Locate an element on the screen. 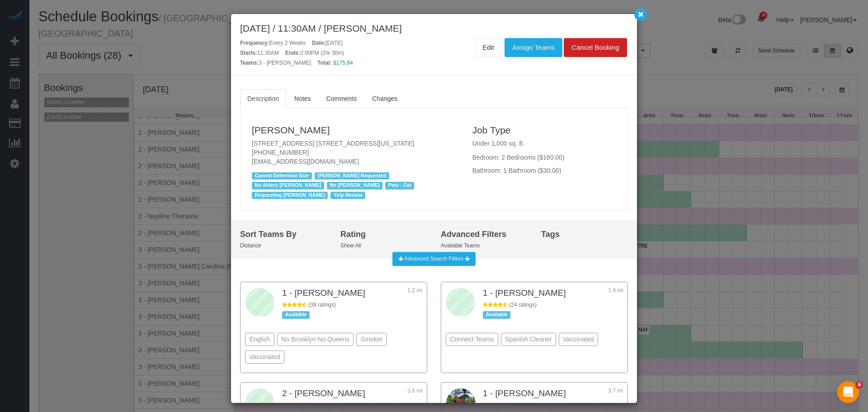  div: Every 2 Weeks is located at coordinates (272, 43).